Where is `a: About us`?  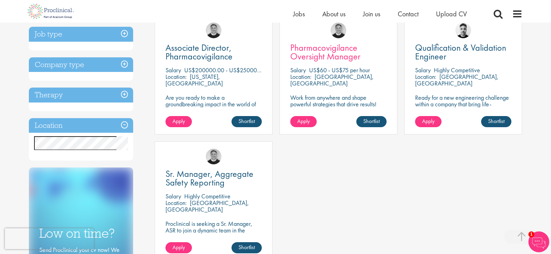 a: About us is located at coordinates (334, 14).